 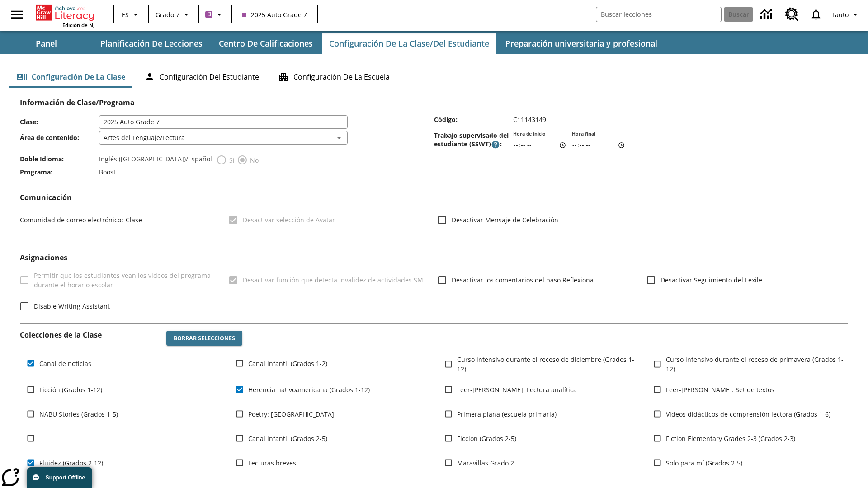 What do you see at coordinates (409, 44) in the screenshot?
I see `button: Configuración de la clase/del estudiante` at bounding box center [409, 44].